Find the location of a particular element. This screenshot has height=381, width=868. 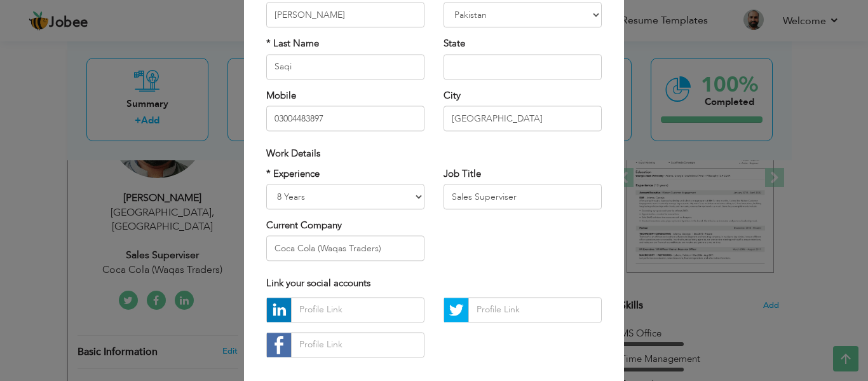

img: facebook is located at coordinates (279, 345).